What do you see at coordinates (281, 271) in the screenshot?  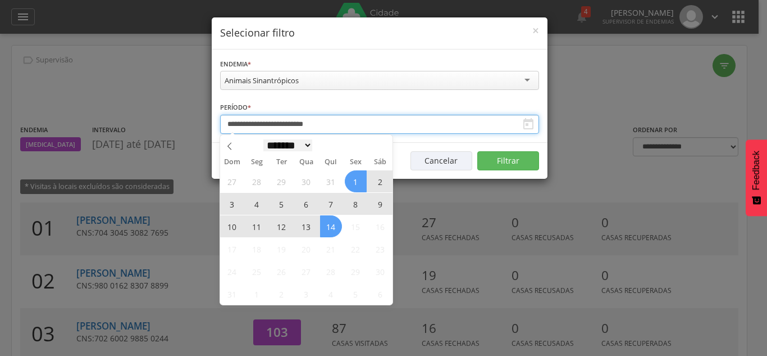 I see `span: Agosto 26, 2025` at bounding box center [281, 271].